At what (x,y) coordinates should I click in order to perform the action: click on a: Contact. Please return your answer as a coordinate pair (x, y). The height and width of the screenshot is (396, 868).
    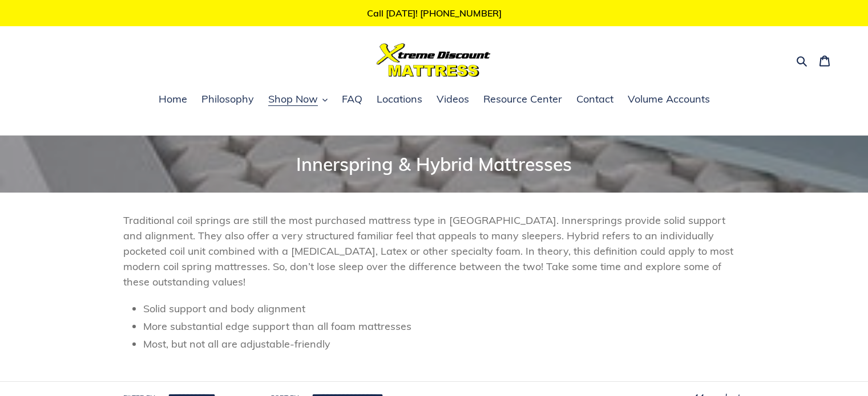
    Looking at the image, I should click on (594, 100).